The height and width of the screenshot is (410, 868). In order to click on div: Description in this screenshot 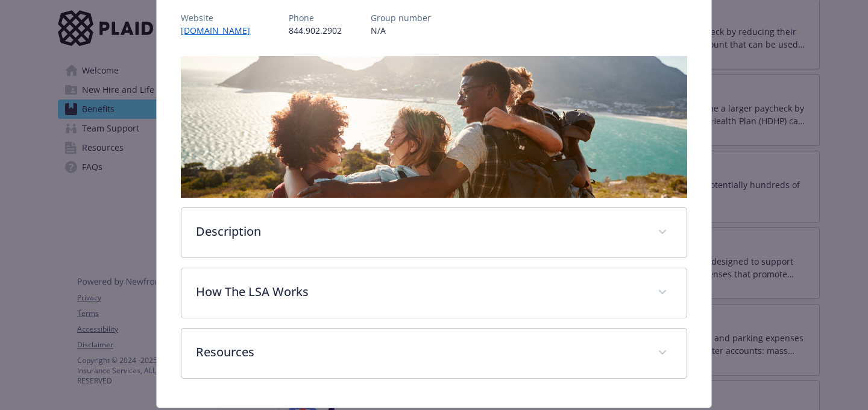, I will do `click(434, 233)`.